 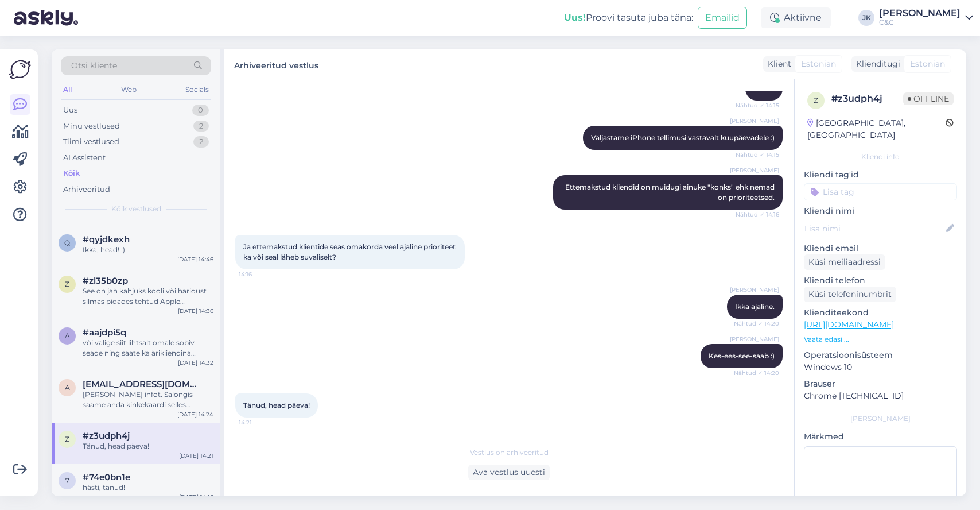 What do you see at coordinates (866, 18) in the screenshot?
I see `div: JK` at bounding box center [866, 18].